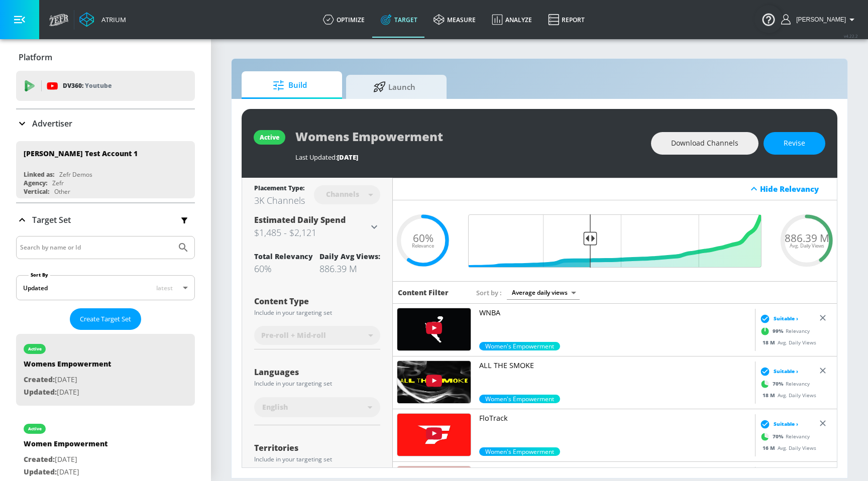 The image size is (868, 481). Describe the element at coordinates (344, 20) in the screenshot. I see `a: optimize` at that location.